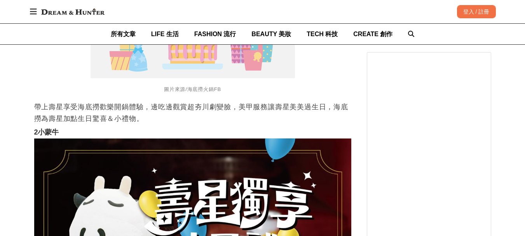  I want to click on span: LIFE 生活, so click(165, 34).